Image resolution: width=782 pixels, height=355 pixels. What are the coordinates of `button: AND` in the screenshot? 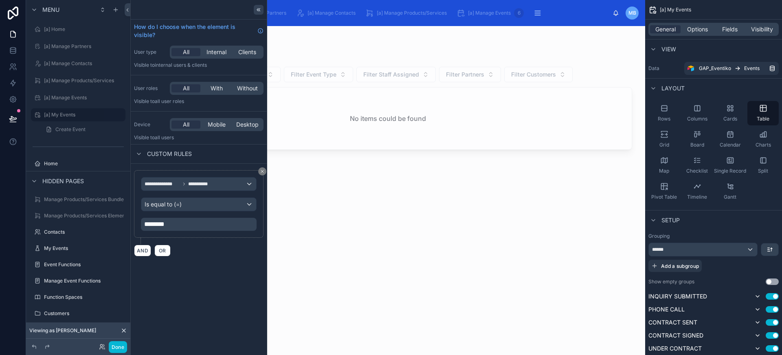 It's located at (143, 251).